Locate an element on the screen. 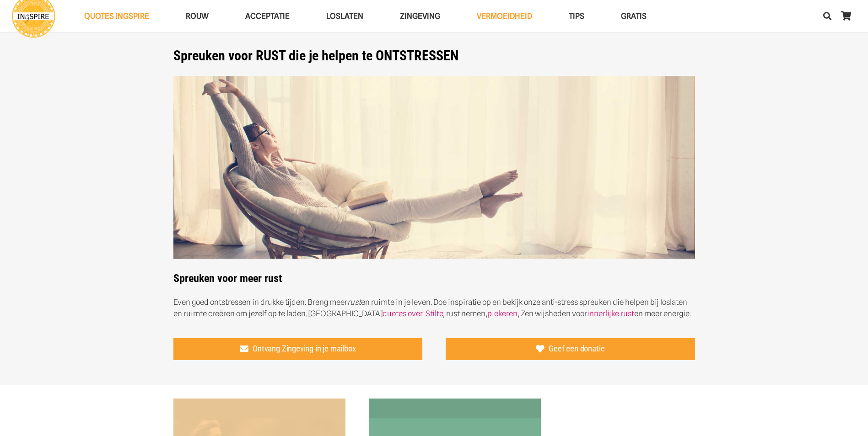 The image size is (868, 436). span: ROUW is located at coordinates (197, 16).